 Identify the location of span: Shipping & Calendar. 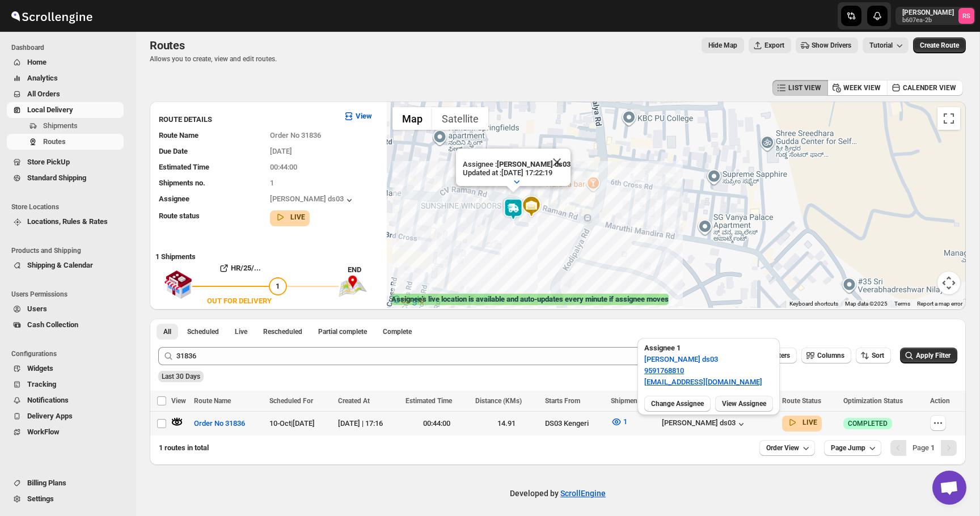
(60, 265).